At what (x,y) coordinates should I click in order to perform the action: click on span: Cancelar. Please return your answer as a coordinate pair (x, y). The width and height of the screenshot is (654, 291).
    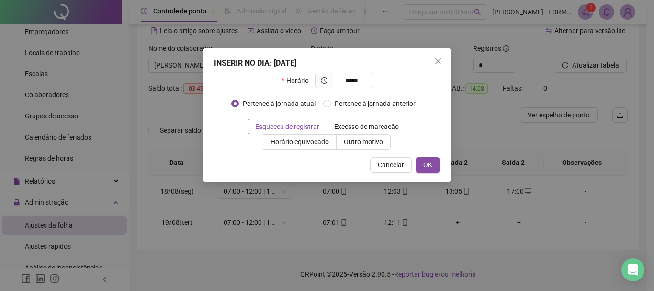
    Looking at the image, I should click on (391, 165).